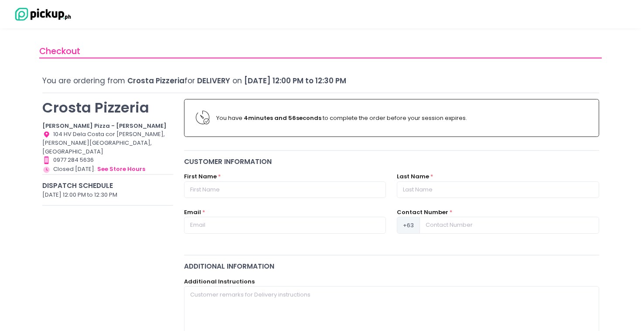  I want to click on div: Additional Information, so click(391, 266).